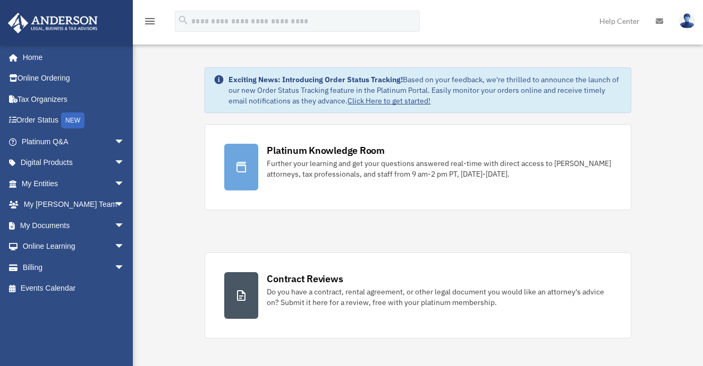 The width and height of the screenshot is (703, 366). What do you see at coordinates (74, 184) in the screenshot?
I see `a: My Entitiesarrow_drop_down` at bounding box center [74, 184].